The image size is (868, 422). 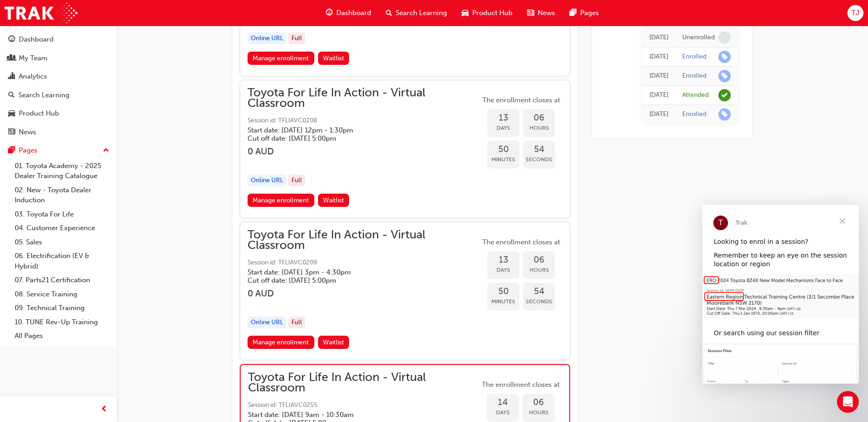 What do you see at coordinates (58, 150) in the screenshot?
I see `button: Pages` at bounding box center [58, 150].